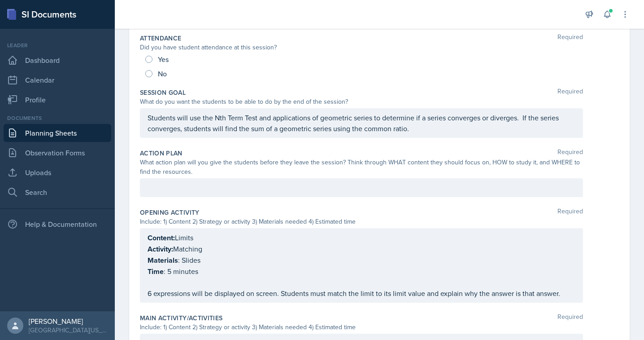 This screenshot has width=644, height=340. I want to click on p: Students will use the Nth Term Test and applications of geometric series to determine if a series..., so click(362, 123).